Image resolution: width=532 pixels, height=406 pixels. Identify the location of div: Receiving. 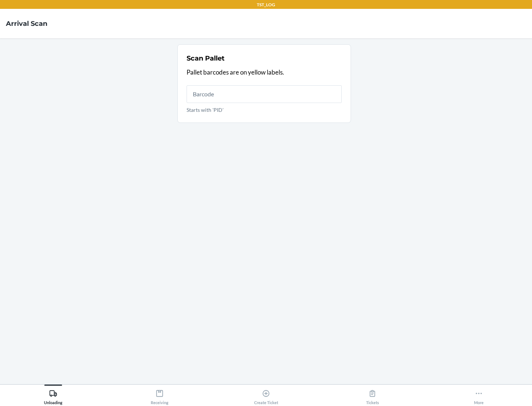
(160, 395).